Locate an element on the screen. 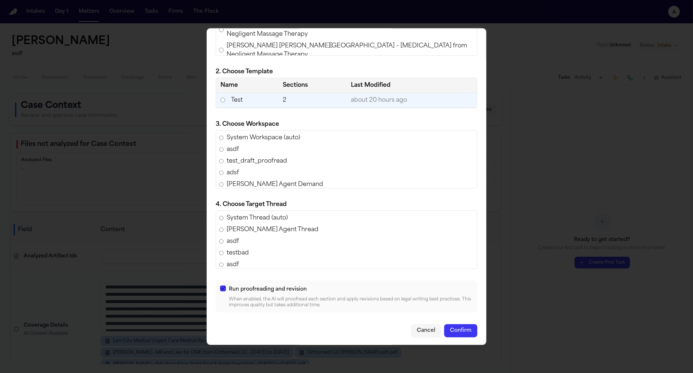 This screenshot has width=693, height=373. td: about 20 hours ago is located at coordinates (412, 100).